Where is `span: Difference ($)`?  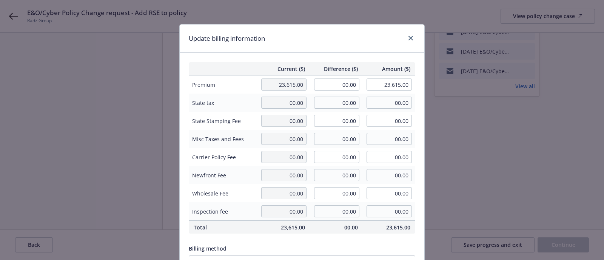 span: Difference ($) is located at coordinates (336, 69).